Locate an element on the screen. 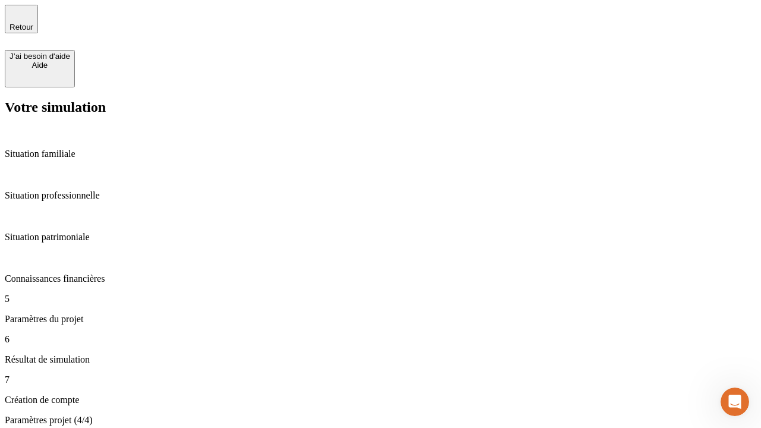  button: J’ai besoin d'aideAide is located at coordinates (40, 68).